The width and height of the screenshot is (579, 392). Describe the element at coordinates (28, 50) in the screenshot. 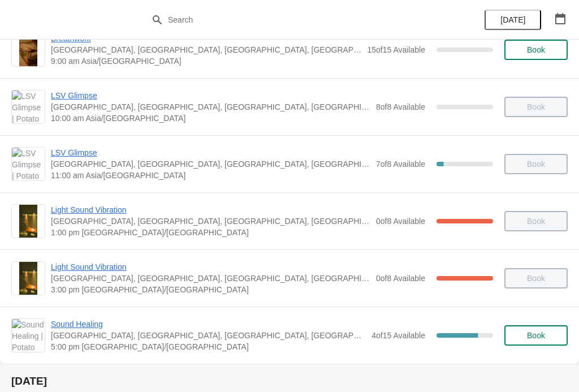

I see `img: Breathwork | Potato Head Suites & Studios, Jalan Petitenget, Seminyak, Badung Regency, Bali, Indo...` at that location.